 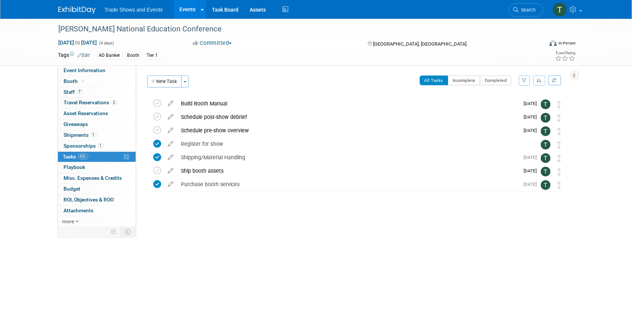 What do you see at coordinates (434, 80) in the screenshot?
I see `button: All Tasks` at bounding box center [434, 80].